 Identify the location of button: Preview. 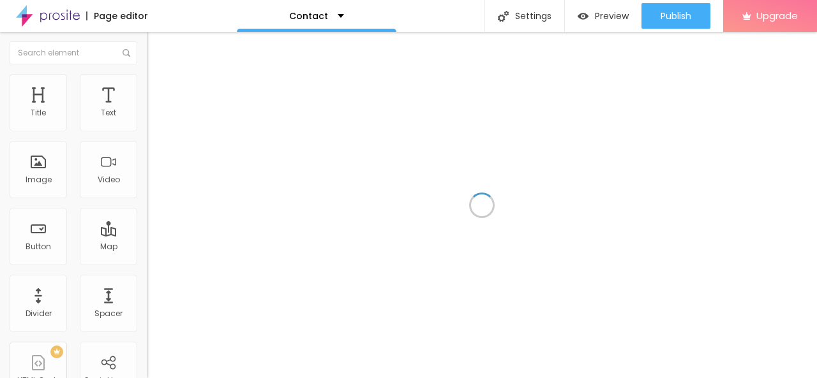
(603, 16).